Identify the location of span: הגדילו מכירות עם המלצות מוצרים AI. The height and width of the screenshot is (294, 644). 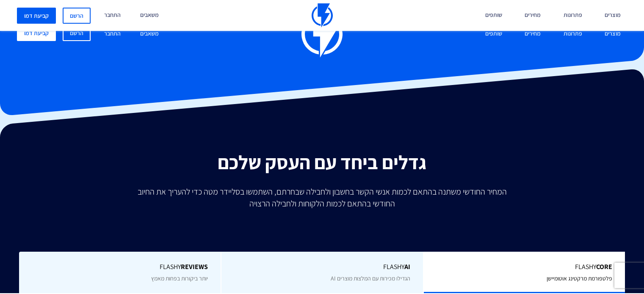
(370, 278).